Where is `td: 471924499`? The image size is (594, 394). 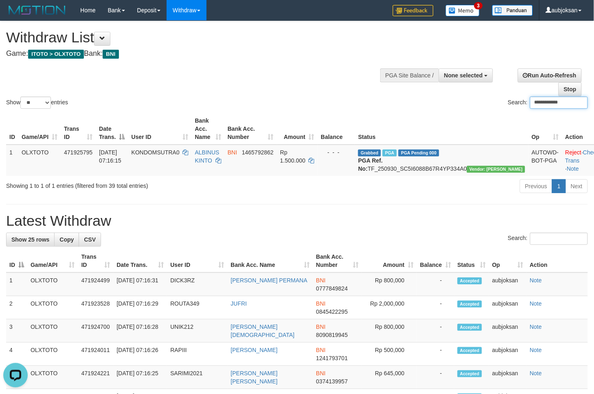 td: 471924499 is located at coordinates (95, 284).